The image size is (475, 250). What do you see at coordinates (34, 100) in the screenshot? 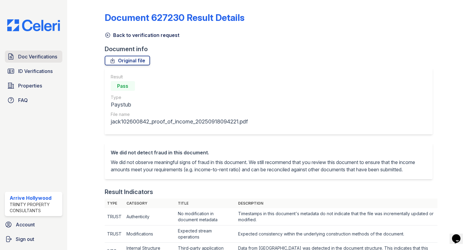
I see `a: FAQ` at bounding box center [34, 100].